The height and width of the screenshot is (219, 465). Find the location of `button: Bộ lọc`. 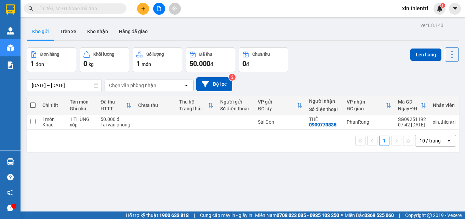

button: Bộ lọc is located at coordinates (214, 84).